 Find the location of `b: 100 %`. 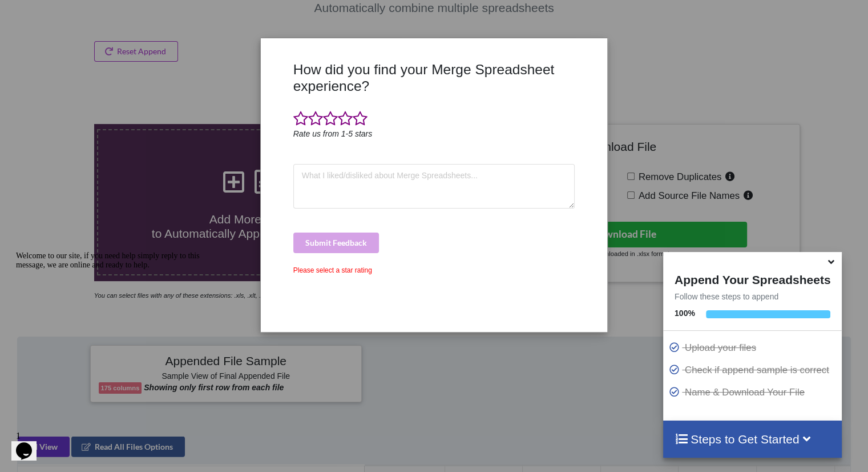

b: 100 % is located at coordinates (685, 313).